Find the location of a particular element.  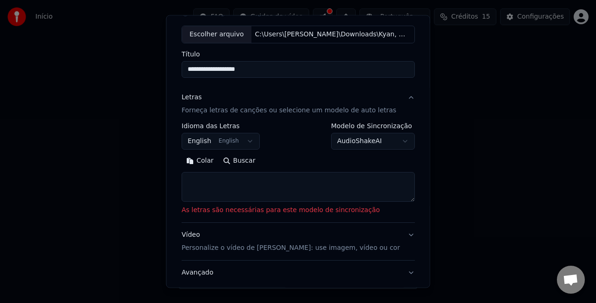

label: Idioma das Letras is located at coordinates (221, 126).